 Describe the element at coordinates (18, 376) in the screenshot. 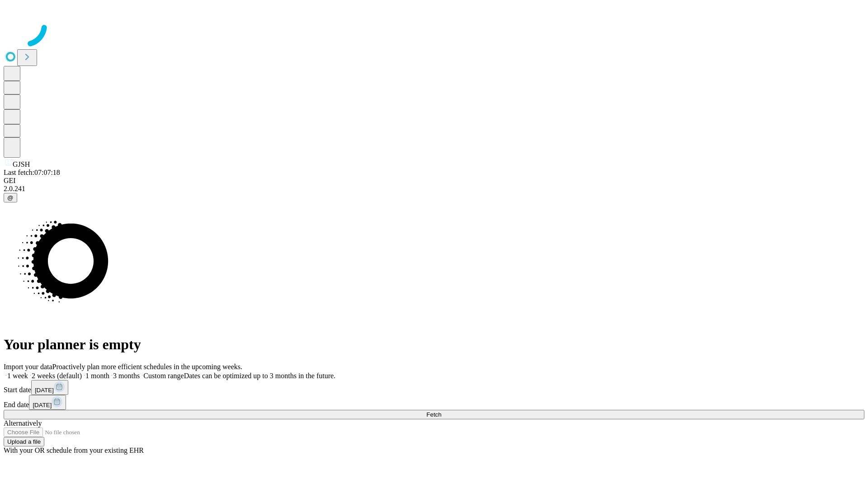

I see `span: 1 week` at that location.